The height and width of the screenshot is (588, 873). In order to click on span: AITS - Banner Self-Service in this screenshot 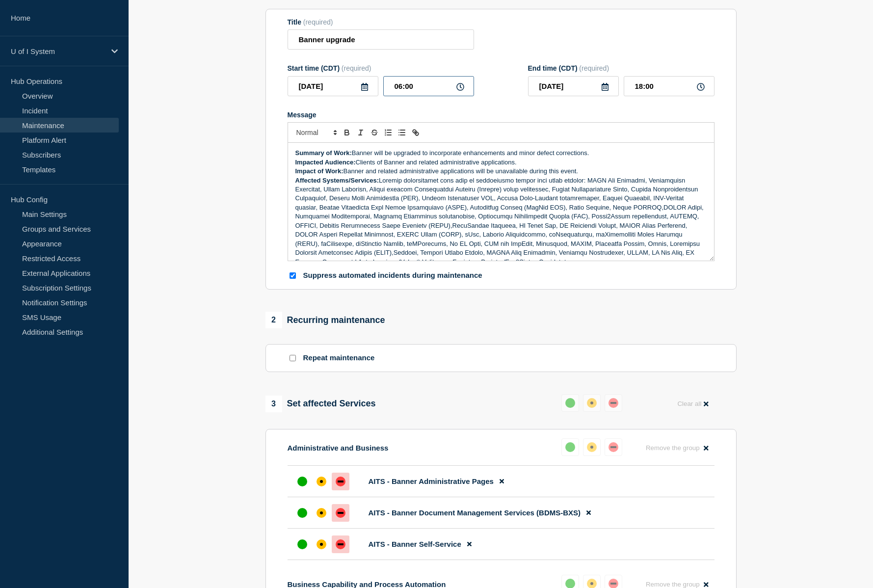, I will do `click(415, 544)`.